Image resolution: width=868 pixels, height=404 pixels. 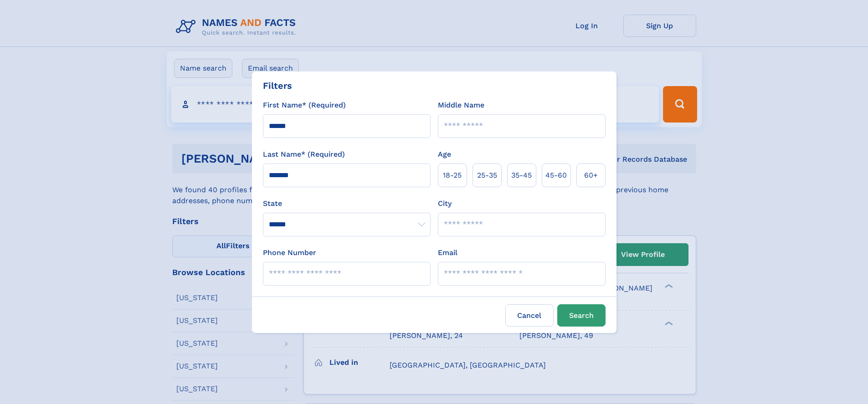 I want to click on label: State, so click(x=347, y=204).